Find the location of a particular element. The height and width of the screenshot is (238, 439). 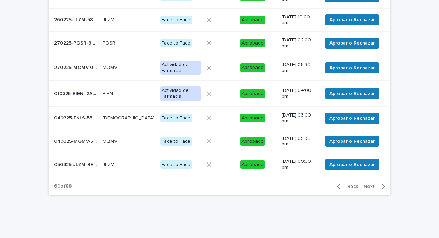

p: 040325-EKLS-55B786 is located at coordinates (76, 117).